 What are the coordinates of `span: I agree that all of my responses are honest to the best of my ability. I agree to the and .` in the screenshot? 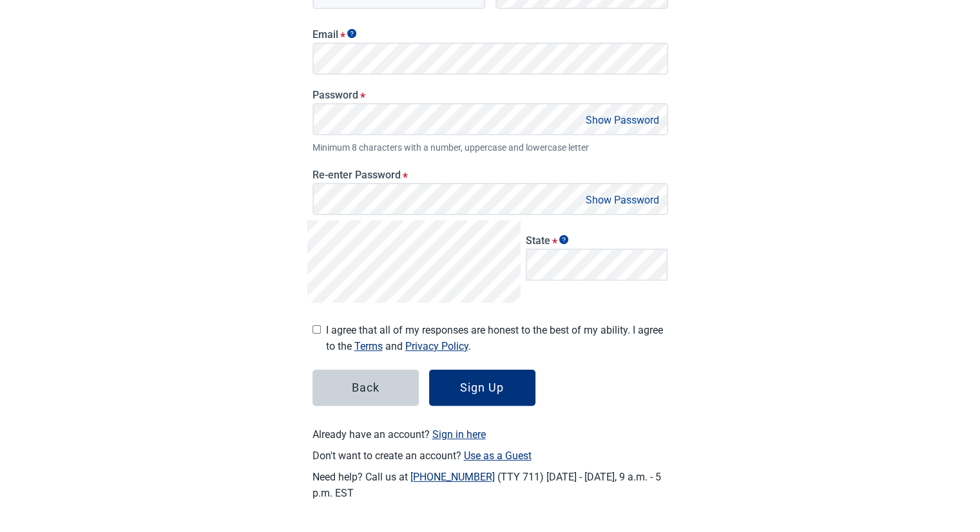 It's located at (497, 338).